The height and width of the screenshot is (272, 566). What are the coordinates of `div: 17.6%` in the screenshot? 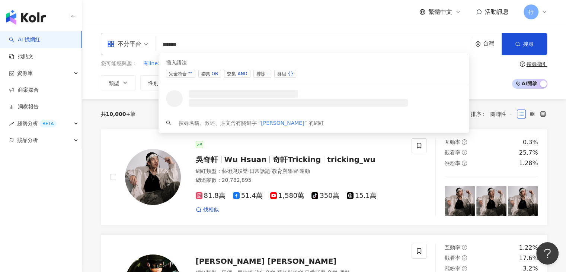 It's located at (529, 258).